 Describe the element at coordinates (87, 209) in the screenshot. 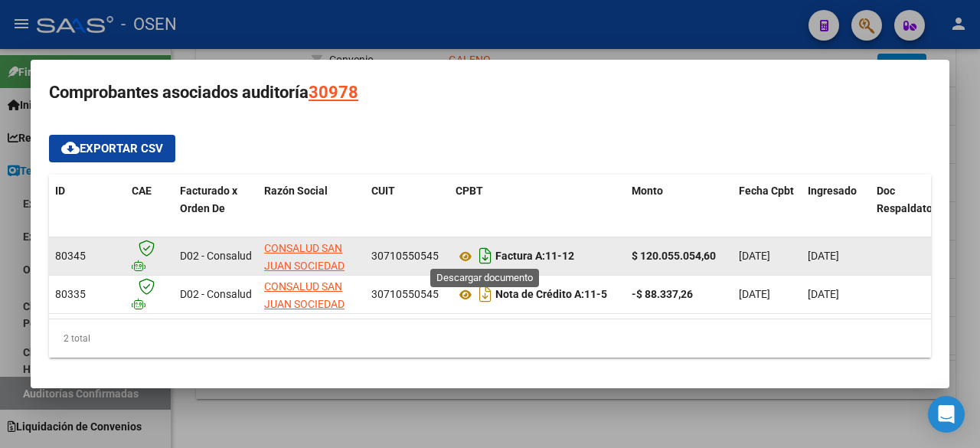

I see `datatable-header-cell: ID` at that location.